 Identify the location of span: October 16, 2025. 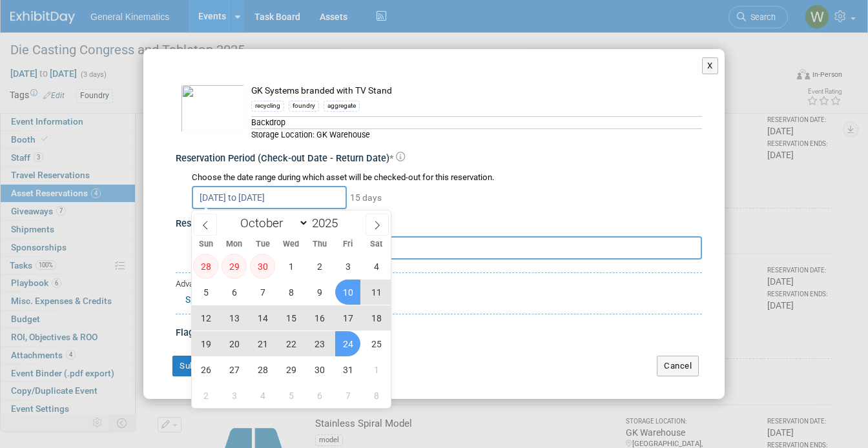
(319, 318).